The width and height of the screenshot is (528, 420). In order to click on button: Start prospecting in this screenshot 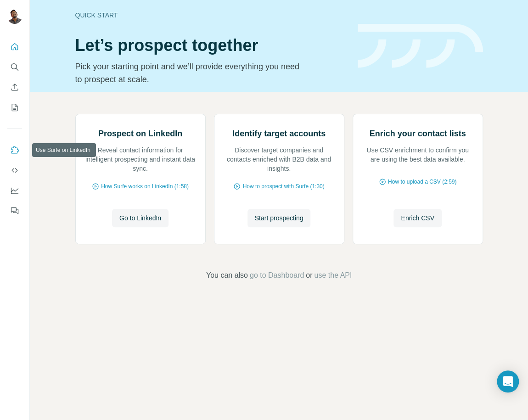, I will do `click(279, 218)`.